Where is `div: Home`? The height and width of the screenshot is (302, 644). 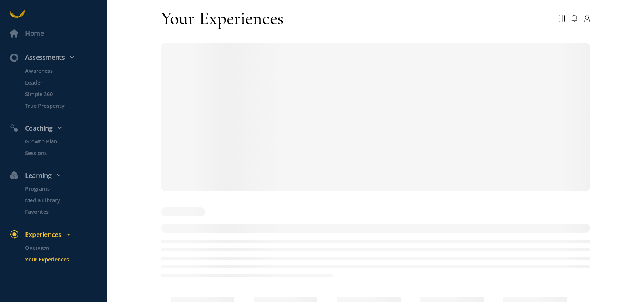
div: Home is located at coordinates (34, 33).